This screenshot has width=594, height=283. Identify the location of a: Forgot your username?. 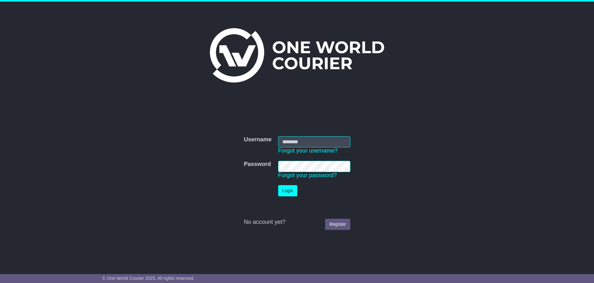
(308, 150).